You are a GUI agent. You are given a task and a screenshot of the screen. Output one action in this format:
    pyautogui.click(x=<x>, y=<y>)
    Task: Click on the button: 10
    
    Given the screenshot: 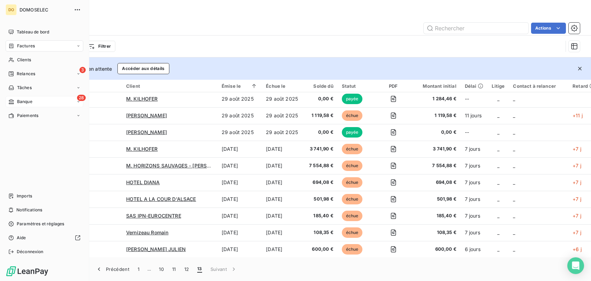 What is the action you would take?
    pyautogui.click(x=161, y=269)
    